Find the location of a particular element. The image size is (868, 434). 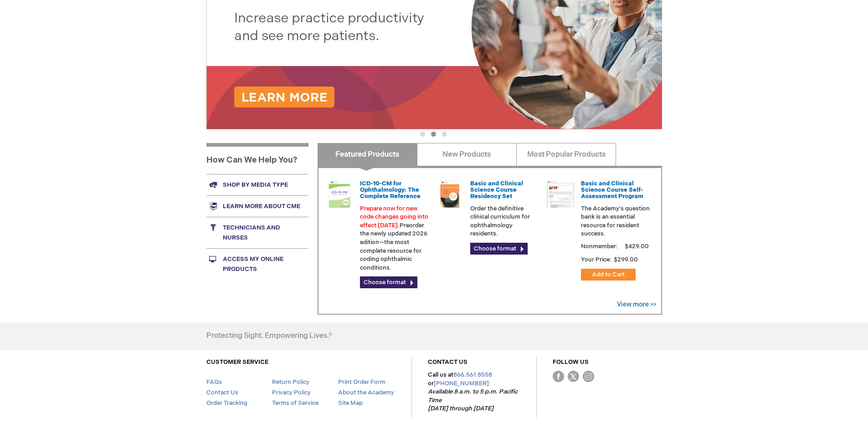

img: 02850963u_47.png is located at coordinates (450, 194).